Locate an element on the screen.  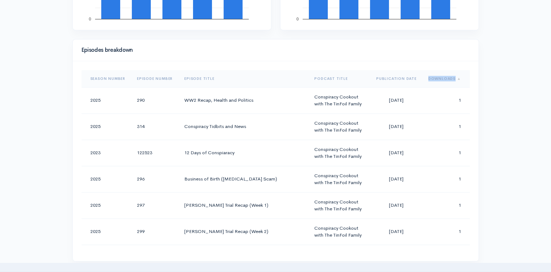
td: 296 is located at coordinates (155, 179).